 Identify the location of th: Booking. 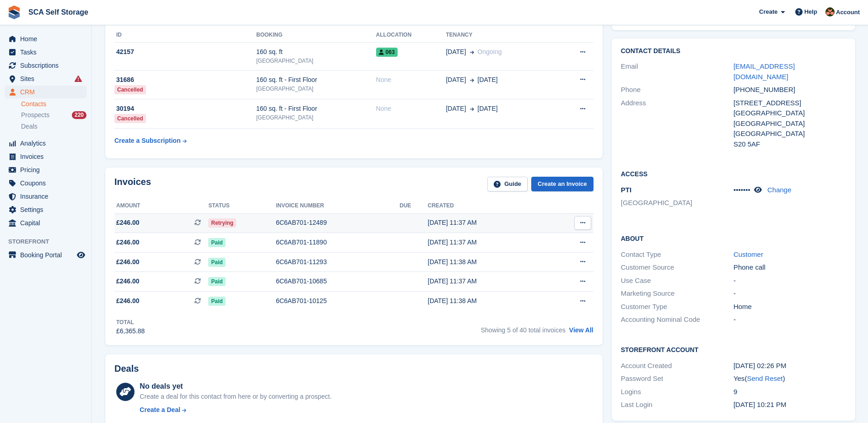
(316, 35).